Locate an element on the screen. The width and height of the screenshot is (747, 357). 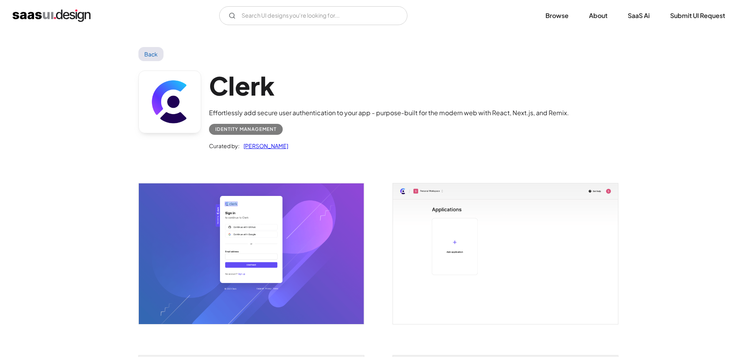
a: Browse is located at coordinates (557, 16).